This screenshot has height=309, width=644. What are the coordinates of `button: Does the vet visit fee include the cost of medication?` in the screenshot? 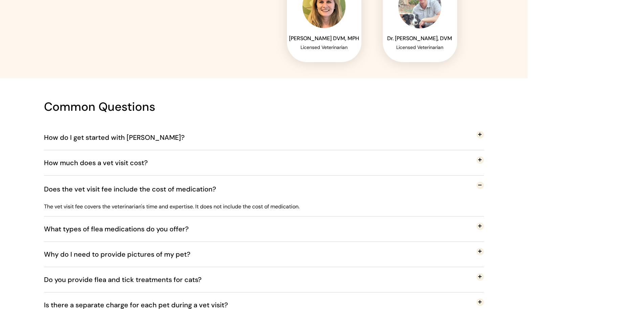 It's located at (264, 189).